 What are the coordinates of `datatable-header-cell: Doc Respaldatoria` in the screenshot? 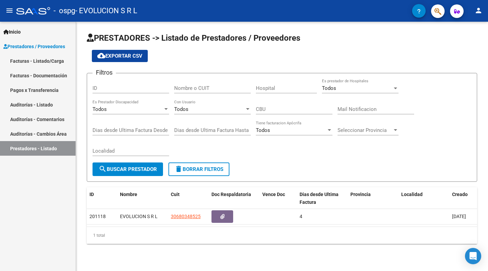 It's located at (234, 198).